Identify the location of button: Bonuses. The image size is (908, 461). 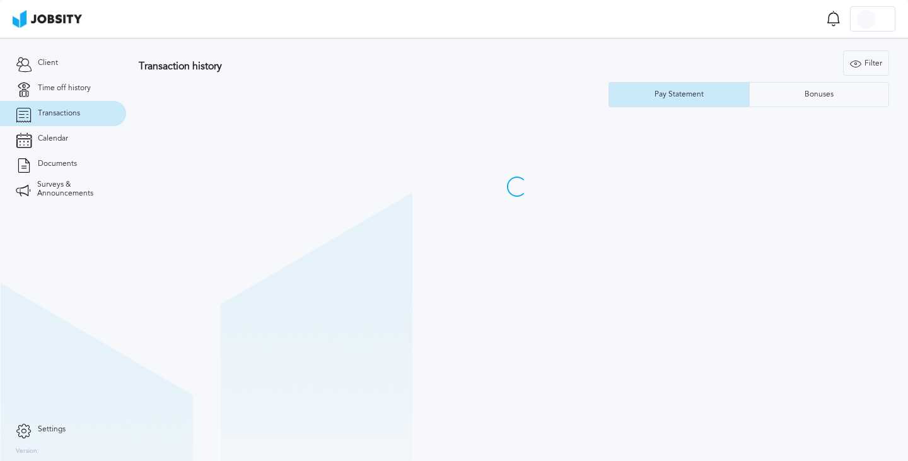
(819, 95).